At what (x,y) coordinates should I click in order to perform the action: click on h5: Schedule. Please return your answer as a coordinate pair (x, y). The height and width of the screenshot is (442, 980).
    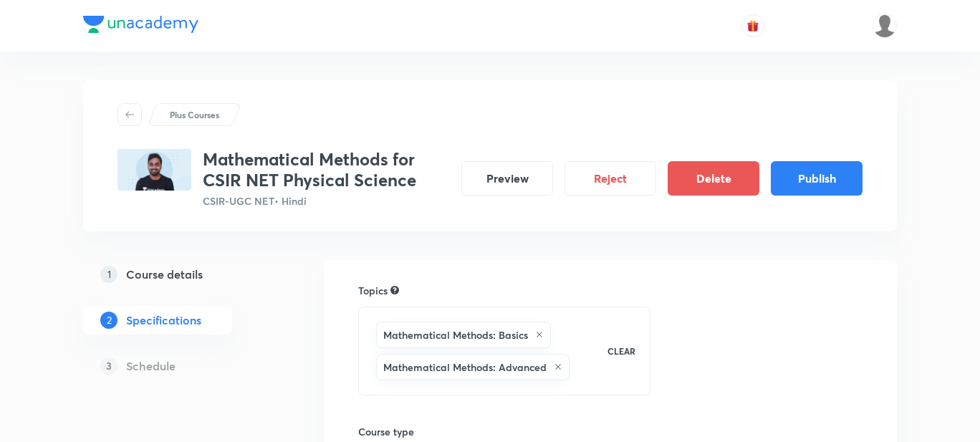
    Looking at the image, I should click on (150, 366).